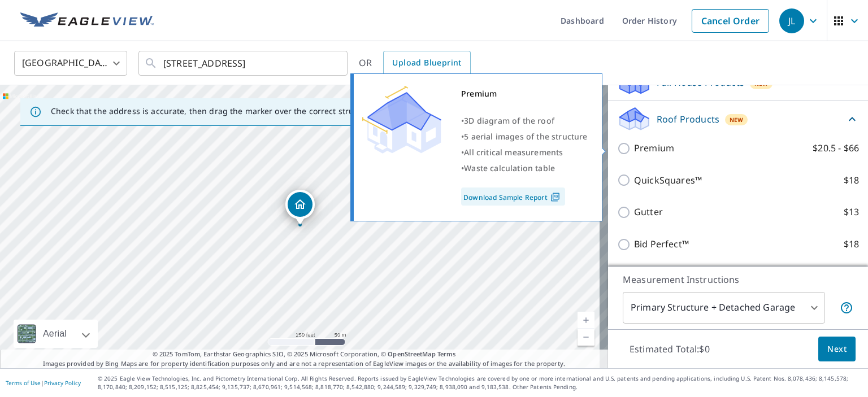  What do you see at coordinates (847, 308) in the screenshot?
I see `span: Your report will include the primary structure and a detached garage if one exists.` at bounding box center [847, 308].